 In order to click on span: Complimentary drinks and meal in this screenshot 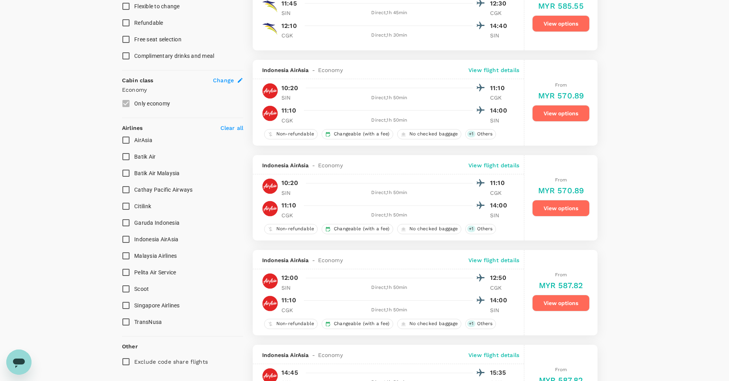, I will do `click(174, 56)`.